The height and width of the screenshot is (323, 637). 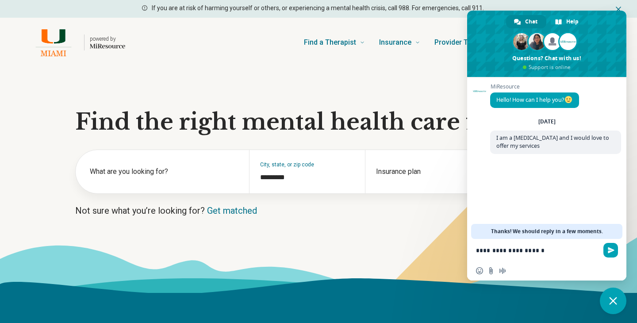 What do you see at coordinates (567, 22) in the screenshot?
I see `a: Help` at bounding box center [567, 22].